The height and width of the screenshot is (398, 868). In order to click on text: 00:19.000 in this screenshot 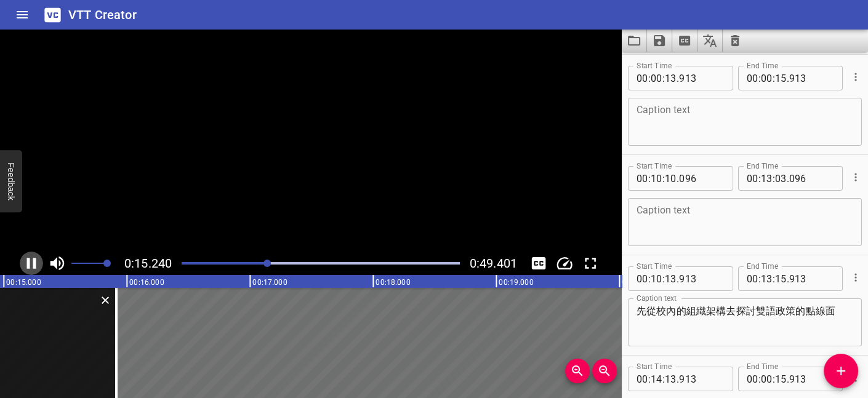, I will do `click(516, 282)`.